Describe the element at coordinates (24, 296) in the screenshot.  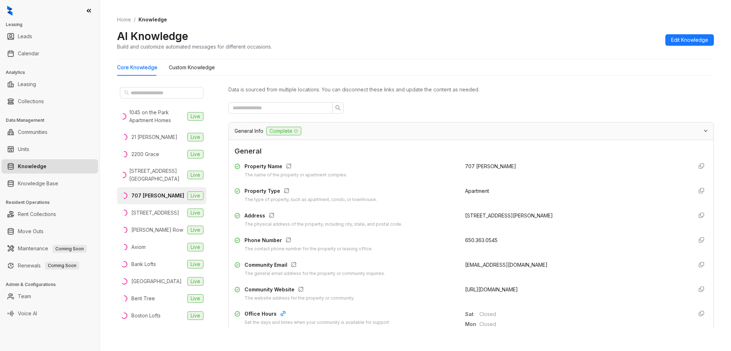
I see `a: Team` at that location.